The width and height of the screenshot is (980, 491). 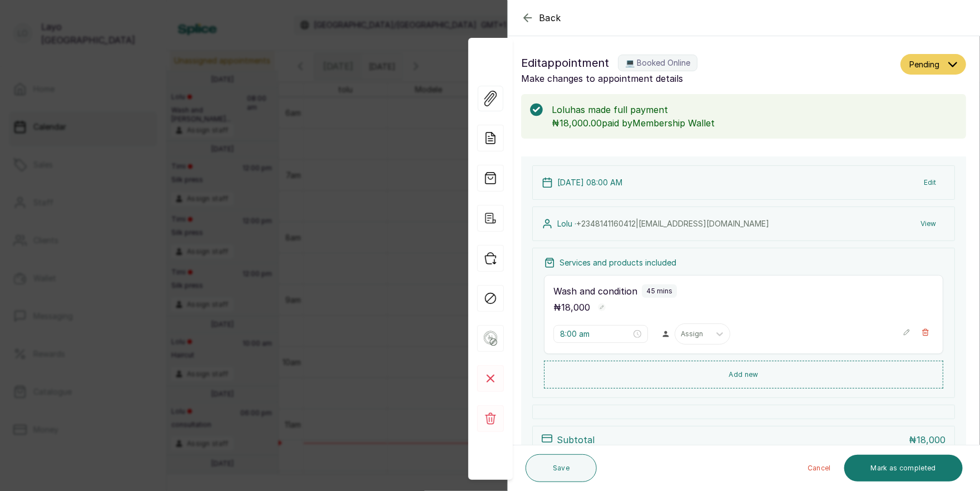 What do you see at coordinates (562, 468) in the screenshot?
I see `button: Save` at bounding box center [562, 468].